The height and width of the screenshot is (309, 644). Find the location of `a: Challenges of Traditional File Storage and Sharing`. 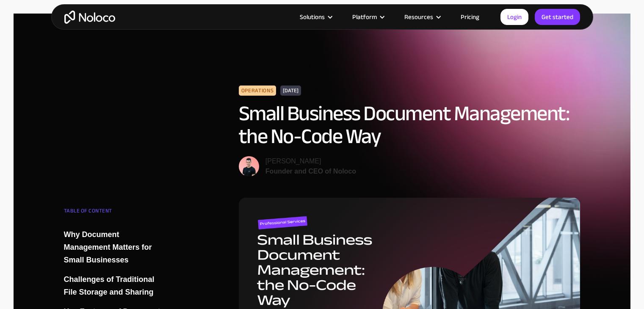

a: Challenges of Traditional File Storage and Sharing is located at coordinates (115, 286).